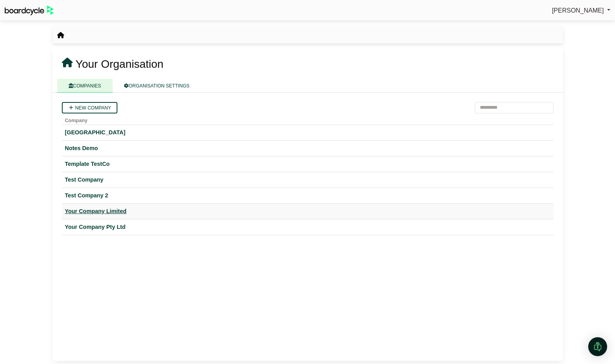  I want to click on div: Open Intercom Messenger, so click(598, 347).